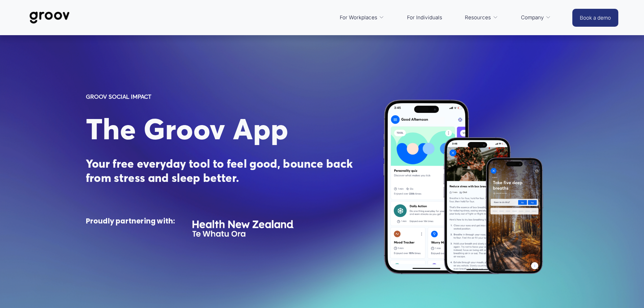 This screenshot has width=644, height=308. What do you see at coordinates (478, 18) in the screenshot?
I see `span: Resources` at bounding box center [478, 18].